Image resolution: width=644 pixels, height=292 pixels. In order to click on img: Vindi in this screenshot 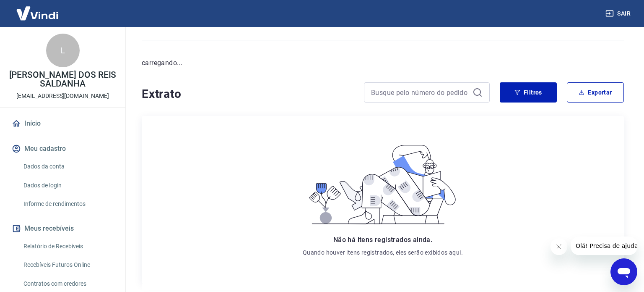, I will do `click(37, 13)`.